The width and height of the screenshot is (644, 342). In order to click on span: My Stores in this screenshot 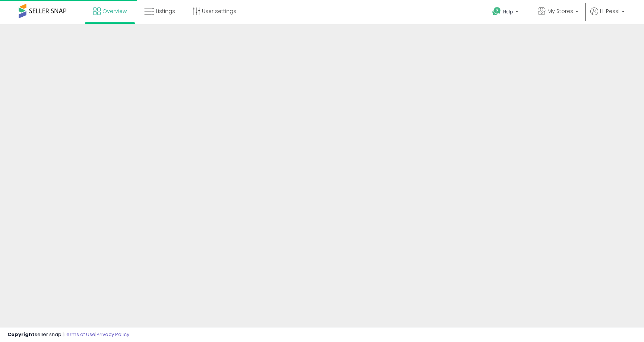, I will do `click(560, 11)`.